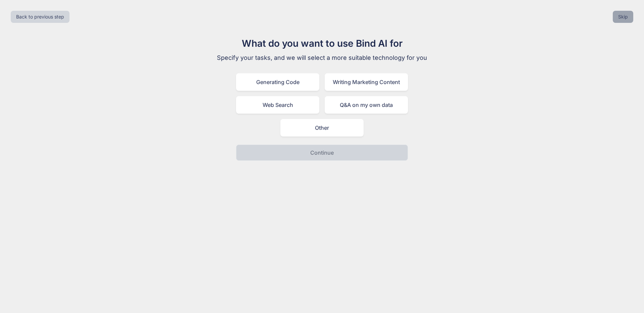  Describe the element at coordinates (322, 152) in the screenshot. I see `p: Continue` at that location.